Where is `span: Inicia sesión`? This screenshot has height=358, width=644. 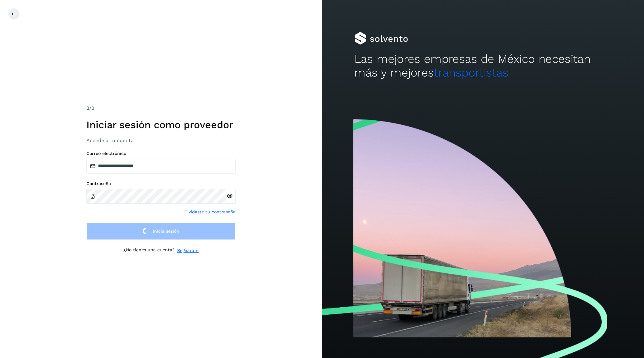
span: Inicia sesión is located at coordinates (166, 231).